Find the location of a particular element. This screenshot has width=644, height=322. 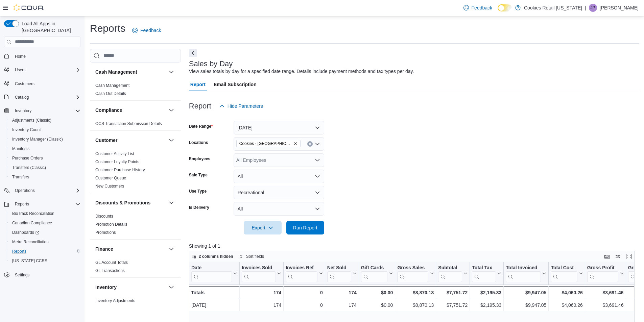

button: Inventory is located at coordinates (23, 111).